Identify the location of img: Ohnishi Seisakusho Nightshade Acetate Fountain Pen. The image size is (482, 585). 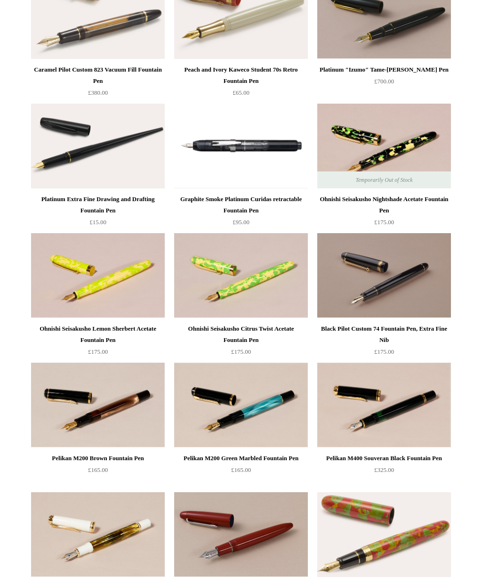
(384, 146).